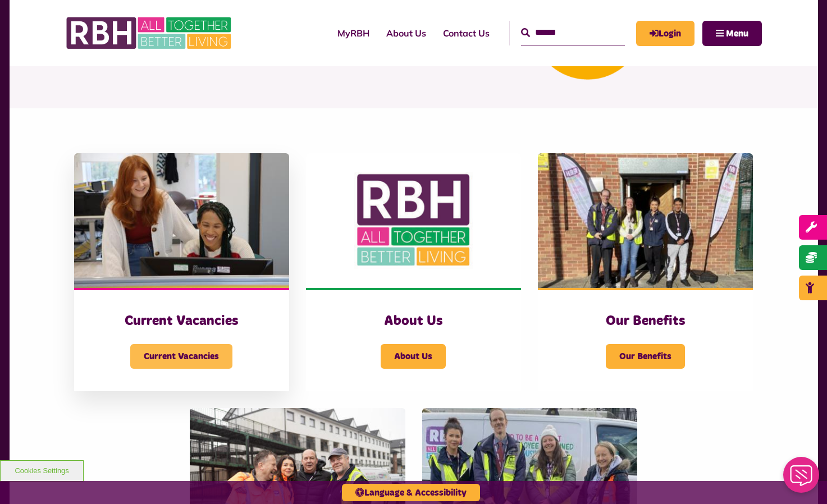 Image resolution: width=827 pixels, height=504 pixels. Describe the element at coordinates (150, 33) in the screenshot. I see `img: RBH` at that location.